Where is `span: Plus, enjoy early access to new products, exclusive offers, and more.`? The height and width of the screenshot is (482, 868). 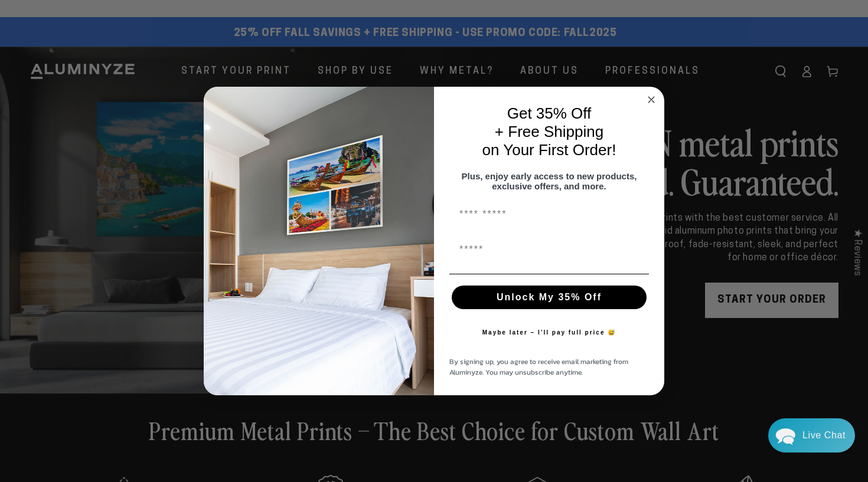
span: Plus, enjoy early access to new products, exclusive offers, and more. is located at coordinates (549, 181).